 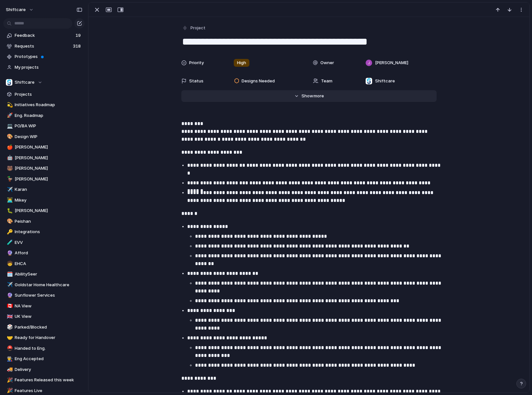 I want to click on div: 💻PO/BA WIP, so click(x=44, y=126).